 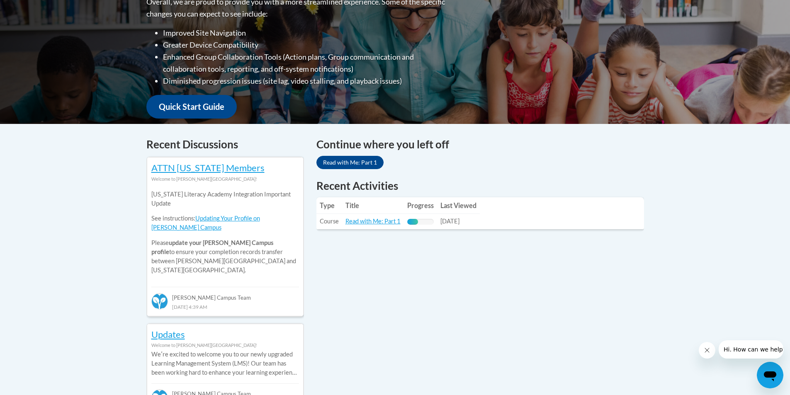 I want to click on h4: Continue where you left off, so click(x=480, y=144).